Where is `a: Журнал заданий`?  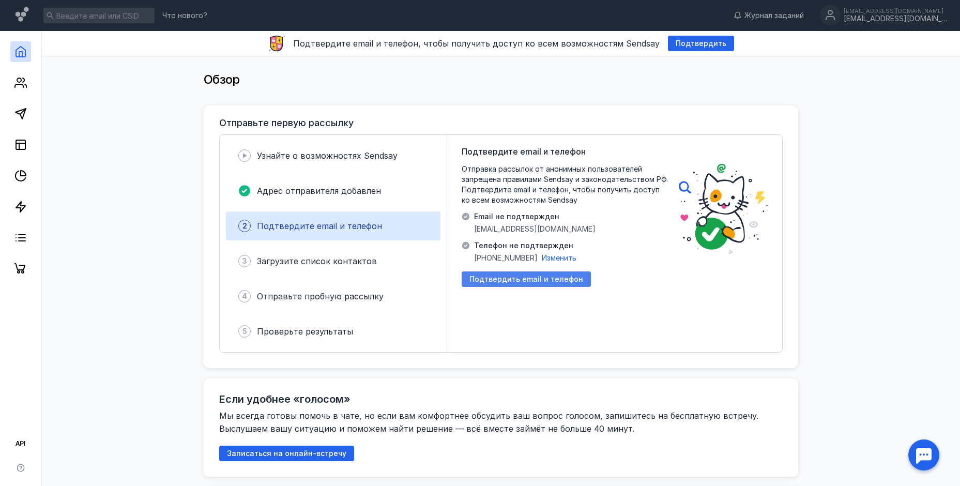 a: Журнал заданий is located at coordinates (769, 16).